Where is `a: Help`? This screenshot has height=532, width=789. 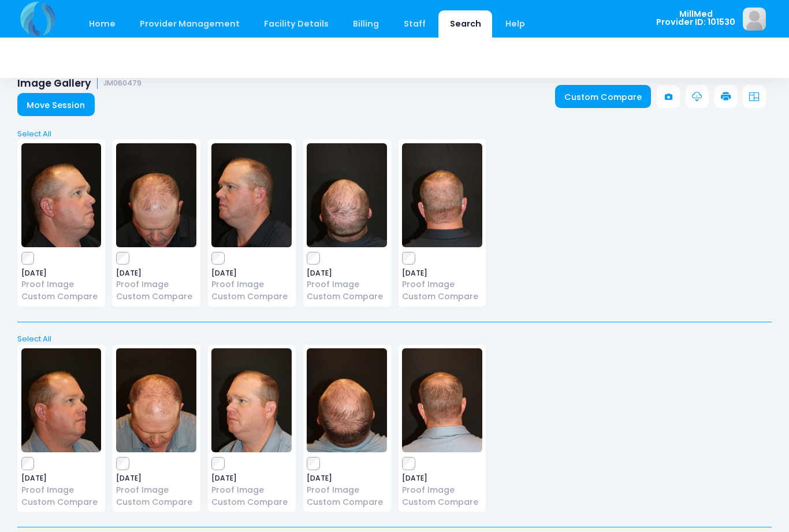
a: Help is located at coordinates (515, 24).